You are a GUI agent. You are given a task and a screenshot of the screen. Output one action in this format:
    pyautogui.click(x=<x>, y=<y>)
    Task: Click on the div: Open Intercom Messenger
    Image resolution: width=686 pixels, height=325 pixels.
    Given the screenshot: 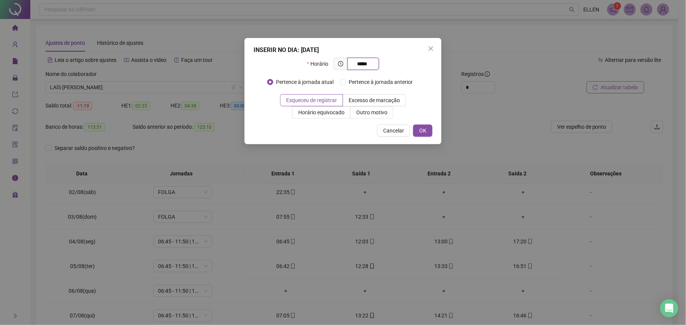 What is the action you would take?
    pyautogui.click(x=670, y=308)
    